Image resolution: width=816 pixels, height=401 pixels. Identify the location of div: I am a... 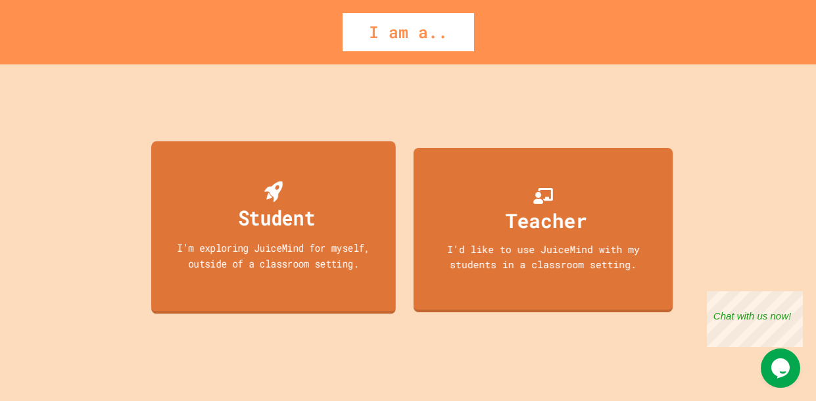
(408, 32).